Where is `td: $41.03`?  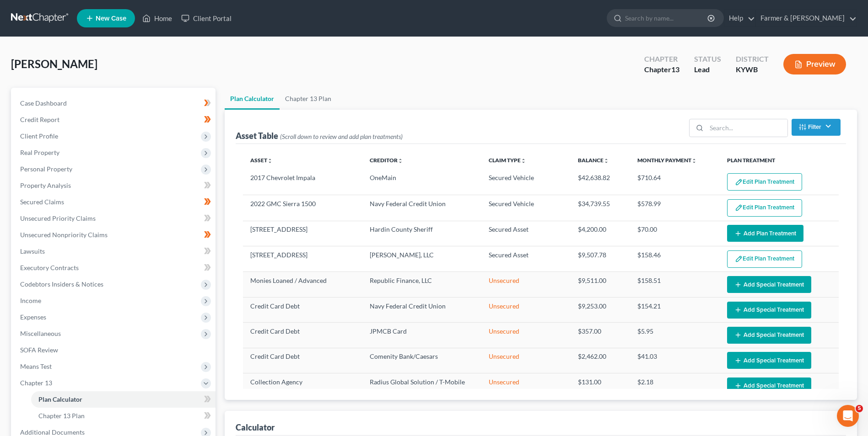
td: $41.03 is located at coordinates (674, 360).